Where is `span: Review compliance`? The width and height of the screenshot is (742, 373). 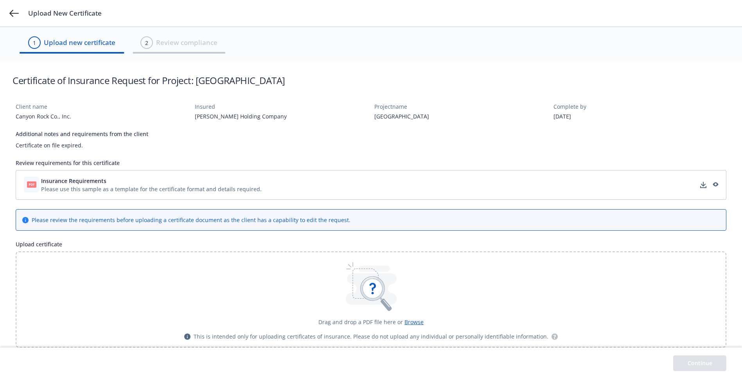 span: Review compliance is located at coordinates (187, 43).